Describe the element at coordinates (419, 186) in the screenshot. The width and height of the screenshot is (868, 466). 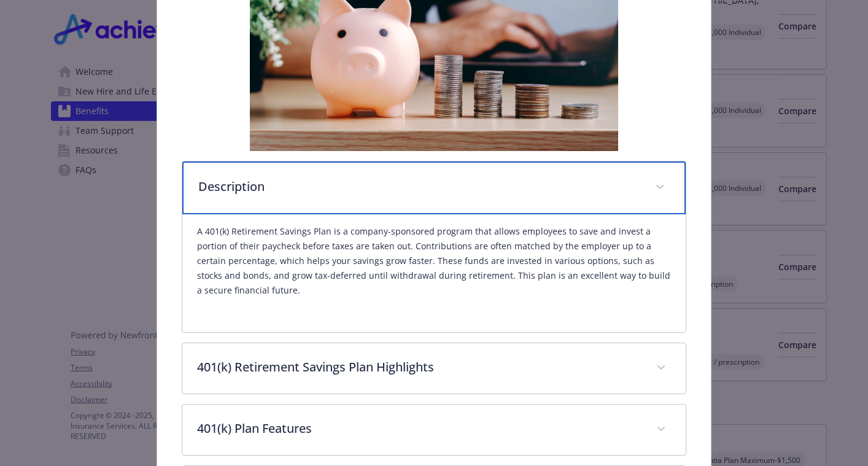
I see `p: Description` at that location.